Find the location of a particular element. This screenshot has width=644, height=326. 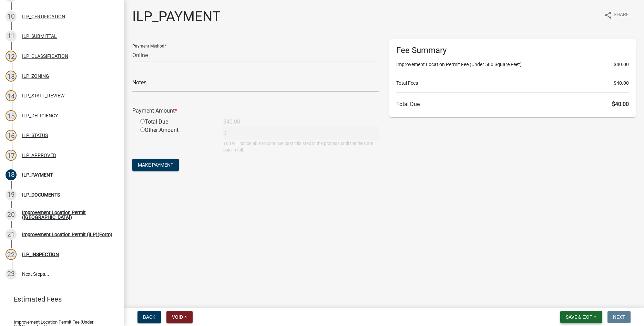

i: share is located at coordinates (608, 15).